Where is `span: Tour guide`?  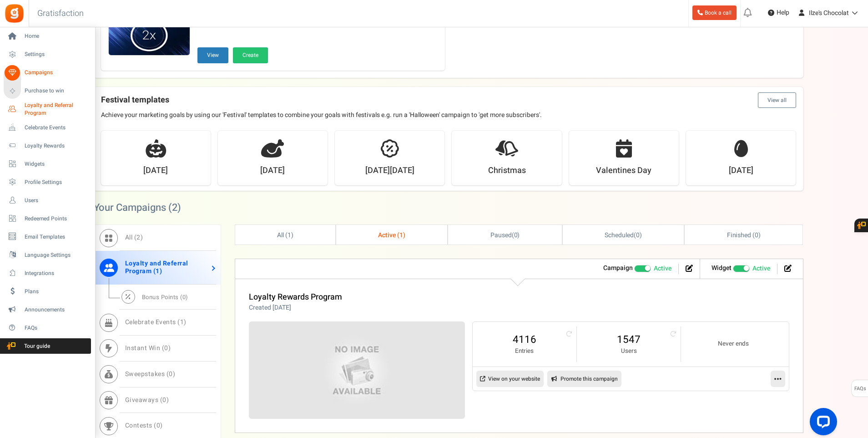 span: Tour guide is located at coordinates (36, 346).